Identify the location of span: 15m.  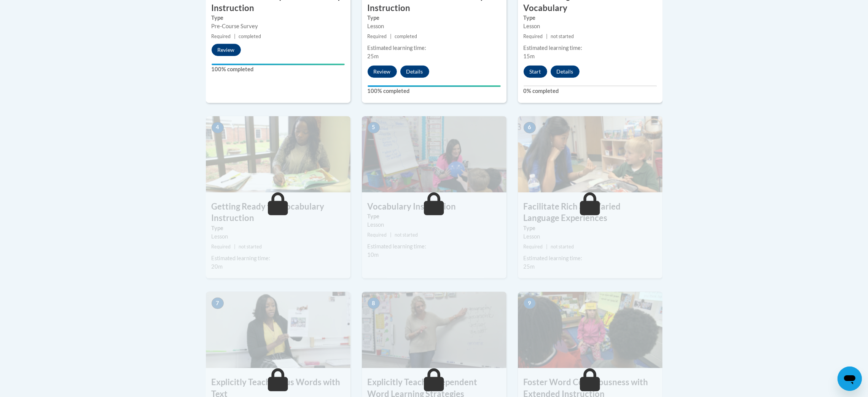
(530, 56).